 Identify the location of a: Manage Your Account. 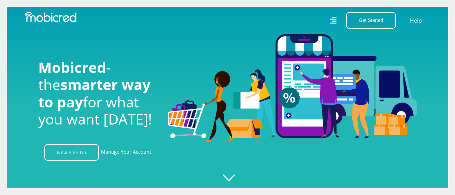
(126, 152).